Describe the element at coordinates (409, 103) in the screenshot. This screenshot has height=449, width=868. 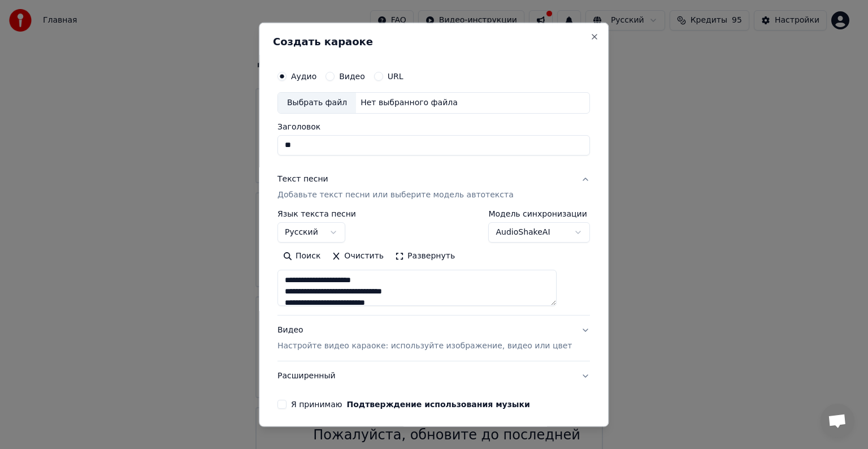
I see `div: Нет выбранного файла` at that location.